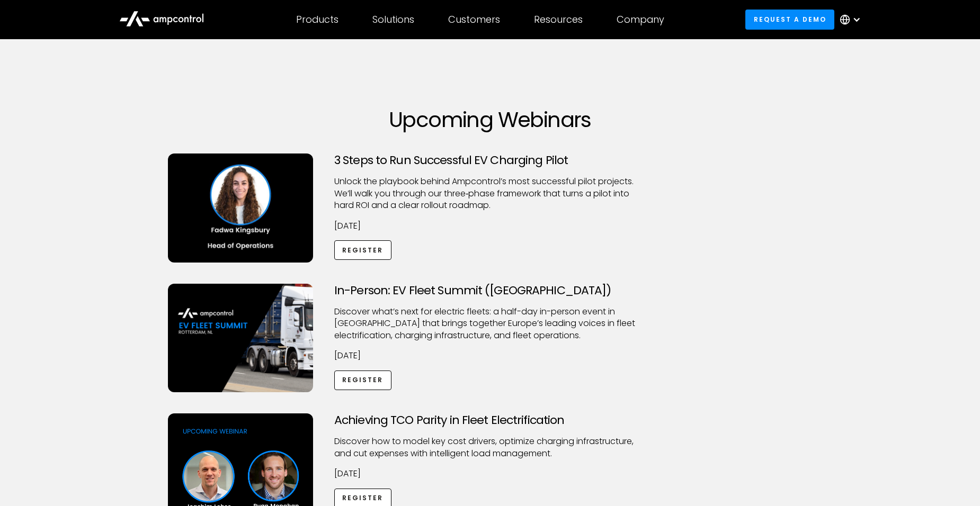 This screenshot has width=980, height=506. Describe the element at coordinates (393, 20) in the screenshot. I see `div: Solutions` at that location.